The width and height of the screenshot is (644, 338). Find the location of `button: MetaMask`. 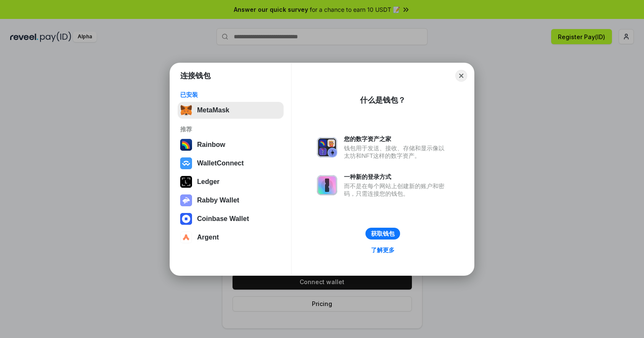

button: MetaMask is located at coordinates (231, 110).